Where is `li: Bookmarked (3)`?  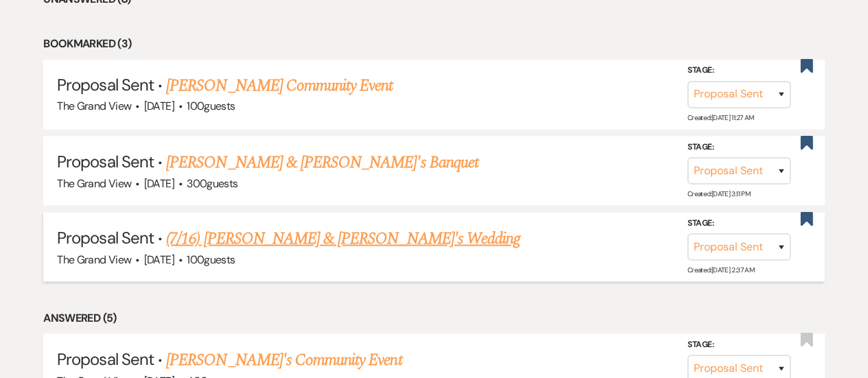
li: Bookmarked (3) is located at coordinates (434, 44).